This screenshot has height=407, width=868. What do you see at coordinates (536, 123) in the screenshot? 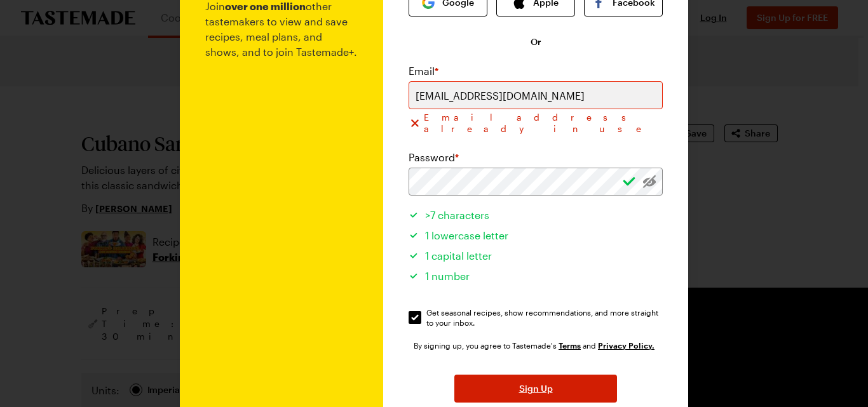
I see `div: Email address already in use` at bounding box center [536, 123].